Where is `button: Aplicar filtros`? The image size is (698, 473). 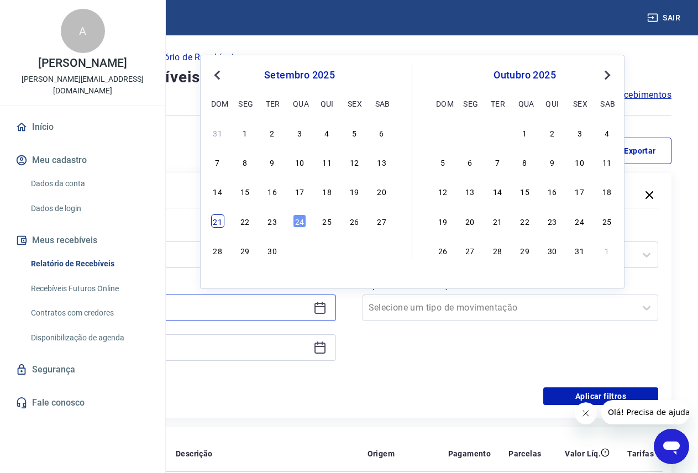
button: Aplicar filtros is located at coordinates (601, 396).